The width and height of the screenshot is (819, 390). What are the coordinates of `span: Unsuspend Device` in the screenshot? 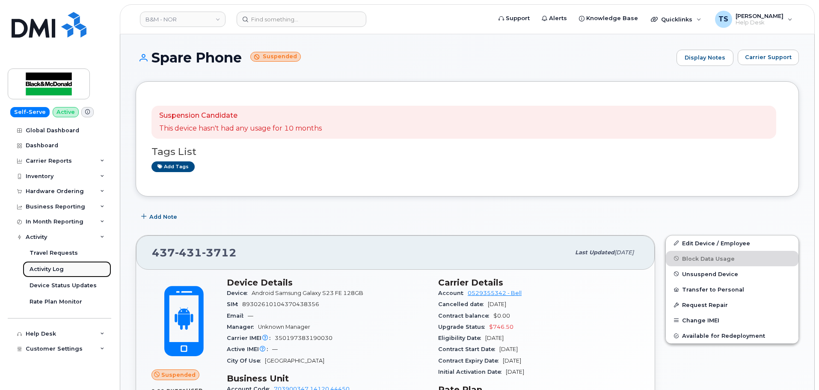 It's located at (710, 273).